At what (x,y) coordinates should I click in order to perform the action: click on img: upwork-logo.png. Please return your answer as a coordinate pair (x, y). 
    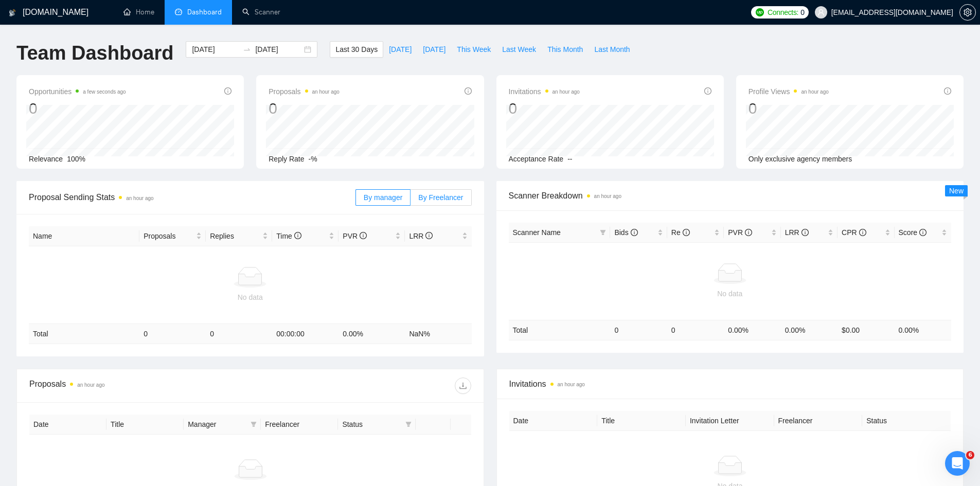
    Looking at the image, I should click on (760, 12).